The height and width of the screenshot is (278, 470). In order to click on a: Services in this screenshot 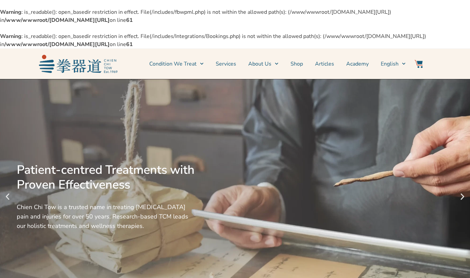, I will do `click(226, 64)`.